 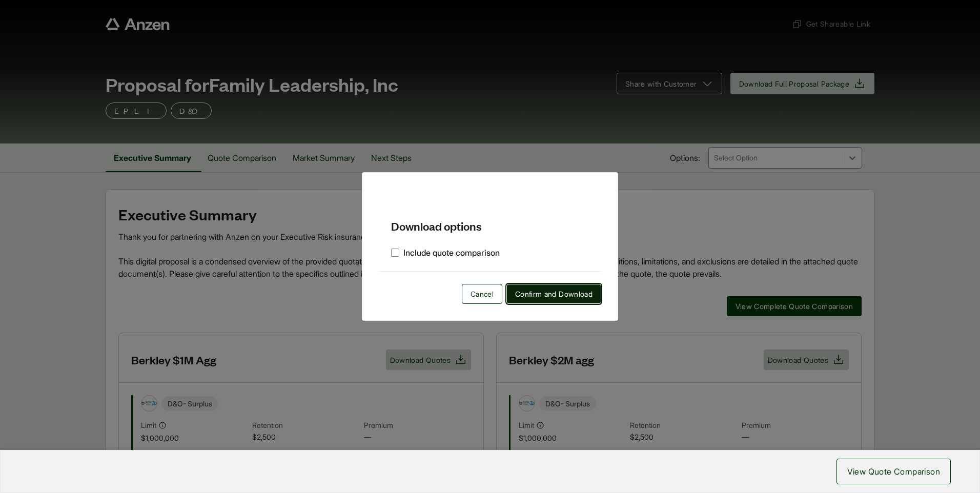 What do you see at coordinates (553, 293) in the screenshot?
I see `button: Confirm and Download` at bounding box center [553, 293].